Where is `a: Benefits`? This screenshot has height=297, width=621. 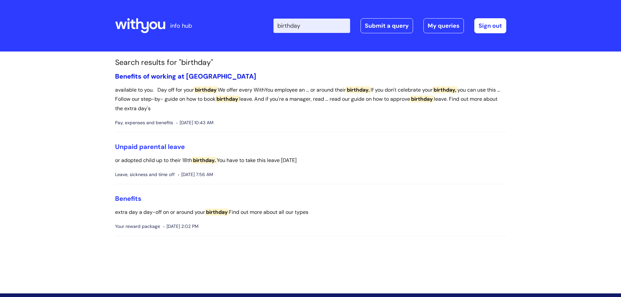
a: Benefits is located at coordinates (128, 198).